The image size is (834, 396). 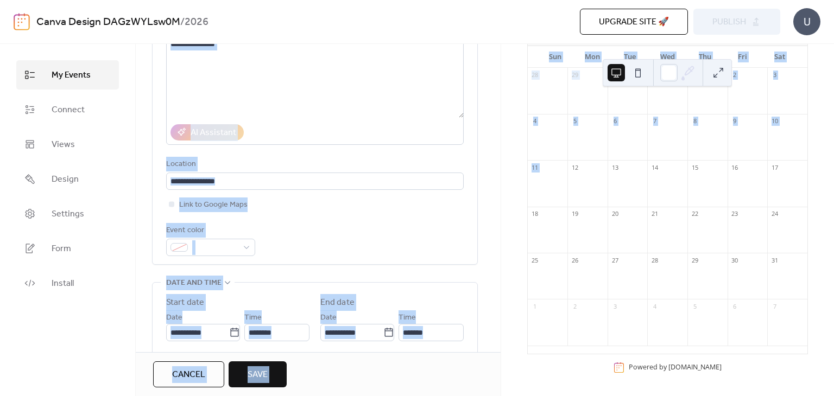 I want to click on img: logo, so click(x=22, y=22).